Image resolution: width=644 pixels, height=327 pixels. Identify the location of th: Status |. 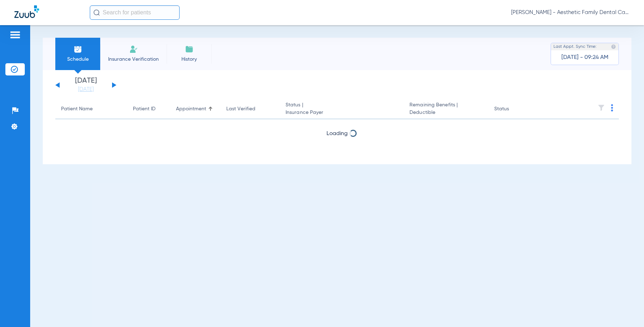
(342, 109).